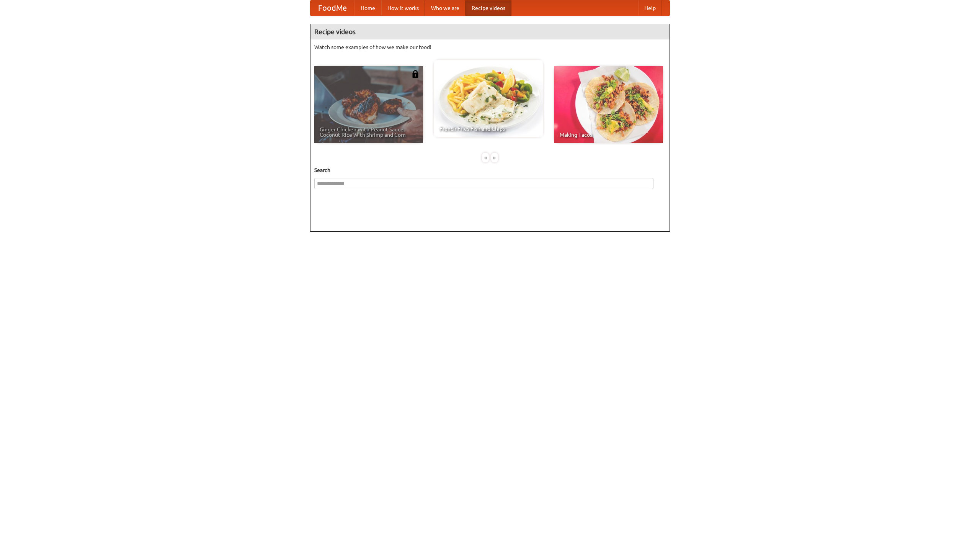  I want to click on span: French Fries Fish and Chips, so click(488, 128).